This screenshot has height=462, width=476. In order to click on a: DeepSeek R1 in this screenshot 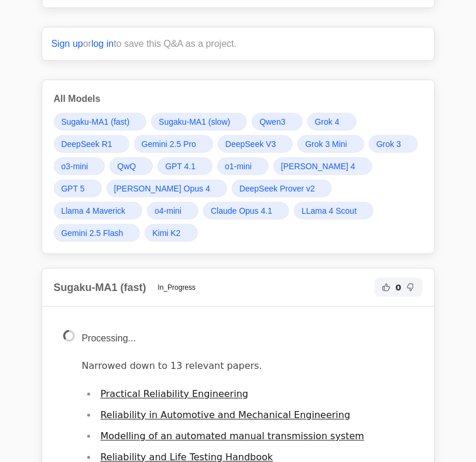, I will do `click(91, 144)`.